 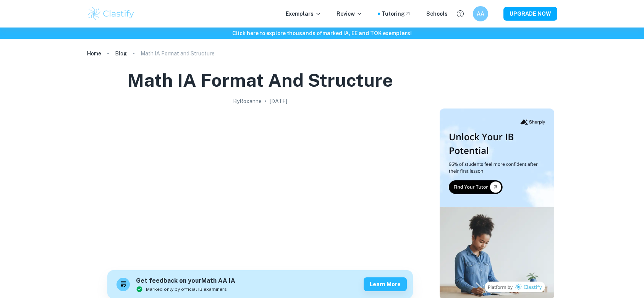 What do you see at coordinates (530, 14) in the screenshot?
I see `button: UPGRADE NOW` at bounding box center [530, 14].